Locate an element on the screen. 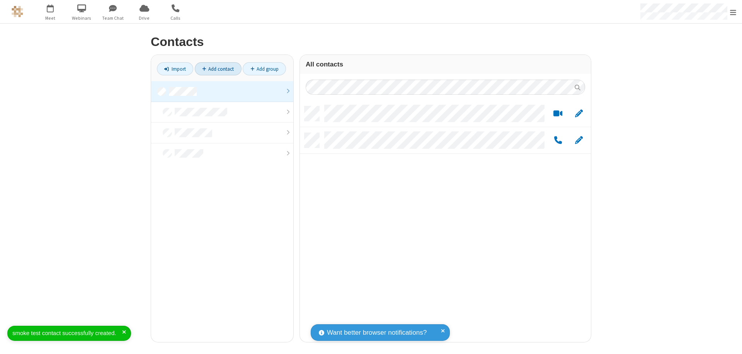 Image resolution: width=742 pixels, height=354 pixels. a: Add group is located at coordinates (264, 69).